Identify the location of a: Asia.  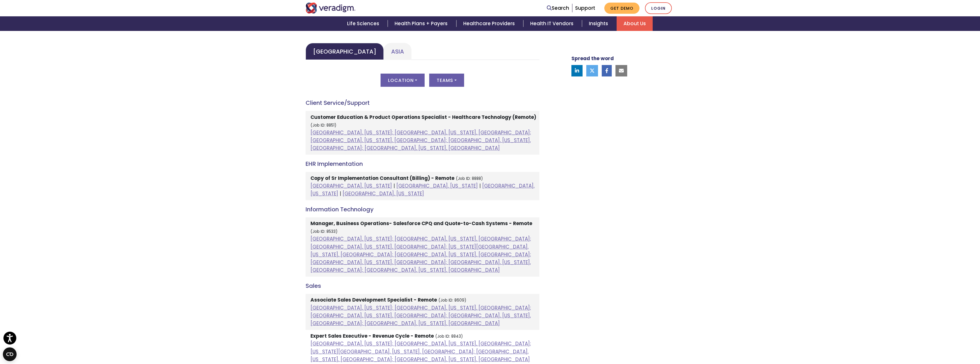
(398, 52).